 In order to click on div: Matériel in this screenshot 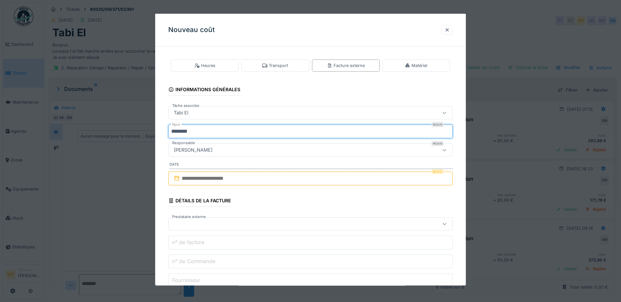, I will do `click(416, 65)`.